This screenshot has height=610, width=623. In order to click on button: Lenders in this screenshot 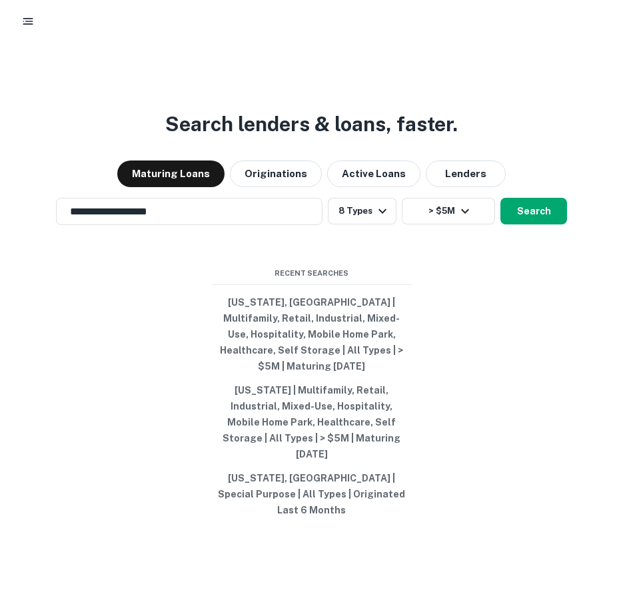, I will do `click(466, 174)`.